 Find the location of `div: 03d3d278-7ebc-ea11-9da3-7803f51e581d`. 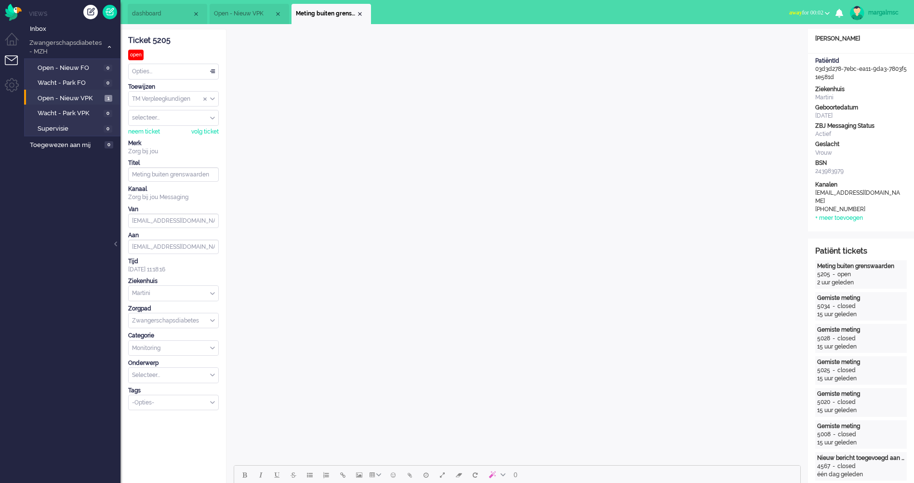

div: 03d3d278-7ebc-ea11-9da3-7803f51e581d is located at coordinates (861, 69).